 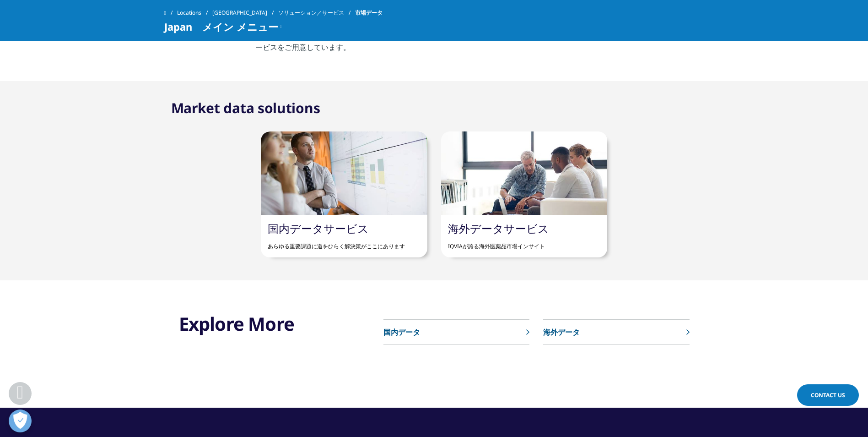 I want to click on p: あらゆる重要課題に道をひらく解決策がここにあります, so click(x=344, y=242).